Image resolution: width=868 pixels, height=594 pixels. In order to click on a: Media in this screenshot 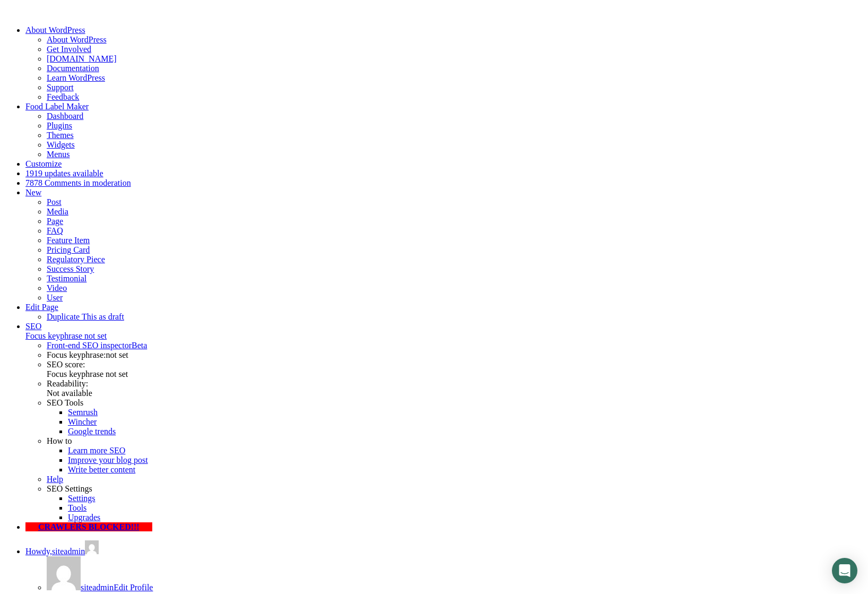, I will do `click(57, 211)`.